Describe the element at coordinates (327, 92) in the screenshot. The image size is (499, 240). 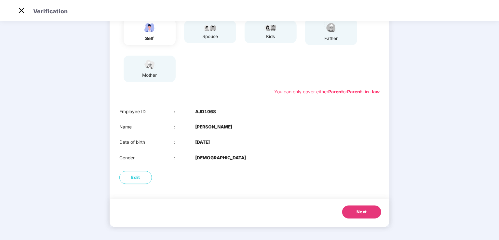
I see `div: You can only cover either or` at that location.